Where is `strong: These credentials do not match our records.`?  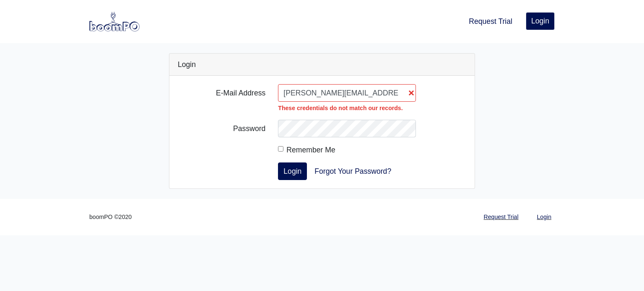 strong: These credentials do not match our records. is located at coordinates (340, 108).